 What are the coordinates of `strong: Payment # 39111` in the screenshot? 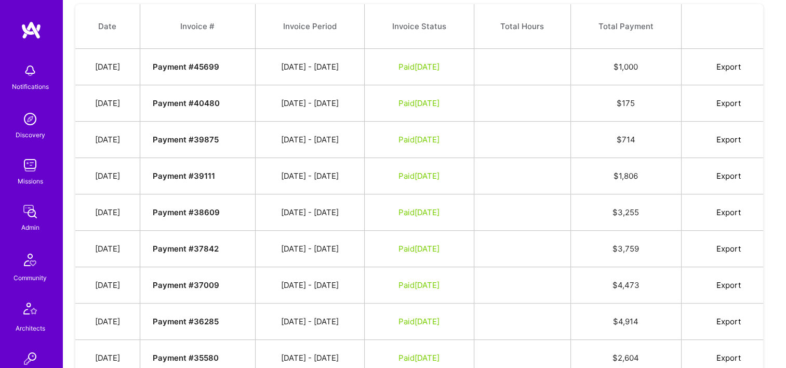 It's located at (184, 176).